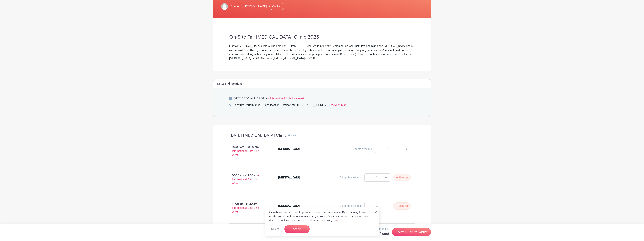 This screenshot has height=241, width=644. Describe the element at coordinates (376, 212) in the screenshot. I see `img: close_button-5f87c8562297e5c2d7936805f587ecaba9071eb48480494691a3f1689db116b3.svg` at that location.